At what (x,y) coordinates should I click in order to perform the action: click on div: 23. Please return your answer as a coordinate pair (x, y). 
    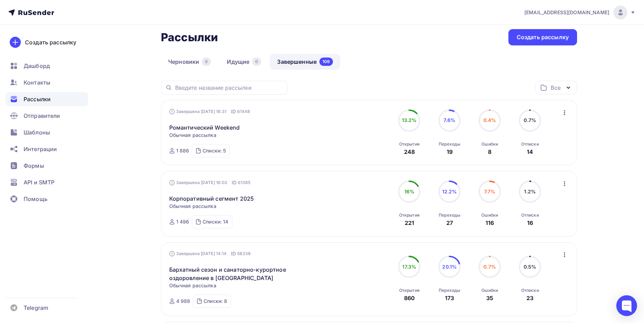
    Looking at the image, I should click on (530, 298).